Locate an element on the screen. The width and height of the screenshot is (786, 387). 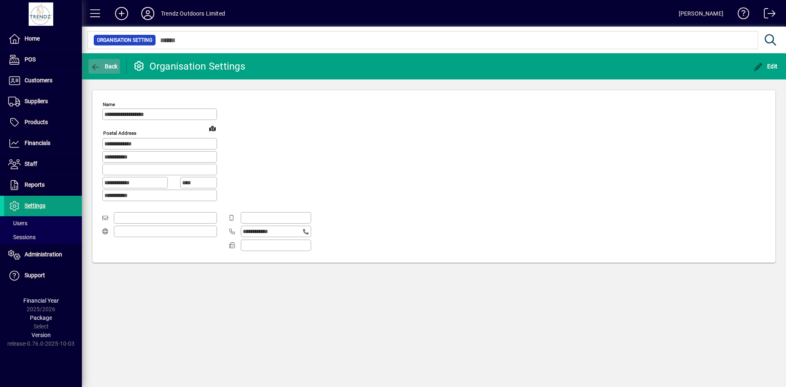
span: Reports is located at coordinates (34, 185).